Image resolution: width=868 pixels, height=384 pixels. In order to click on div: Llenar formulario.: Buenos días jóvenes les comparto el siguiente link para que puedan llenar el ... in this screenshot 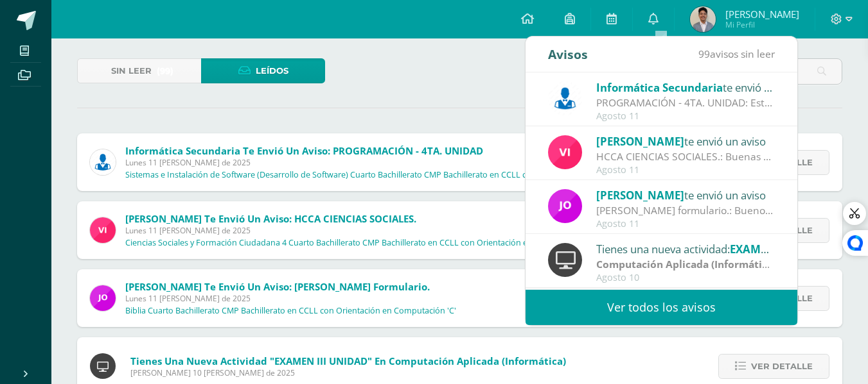, I will do `click(686, 211)`.